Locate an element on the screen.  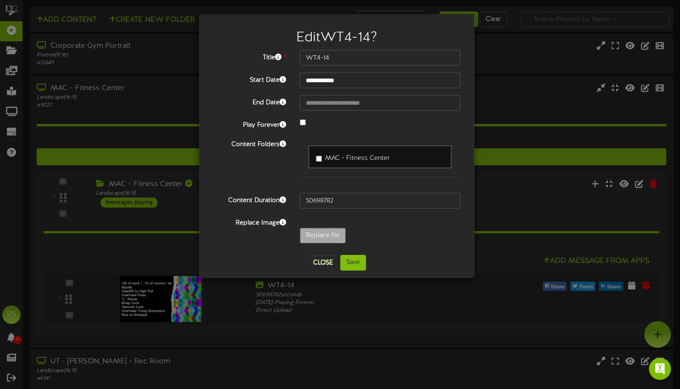
span: MAC - Fitness Center is located at coordinates (357, 158).